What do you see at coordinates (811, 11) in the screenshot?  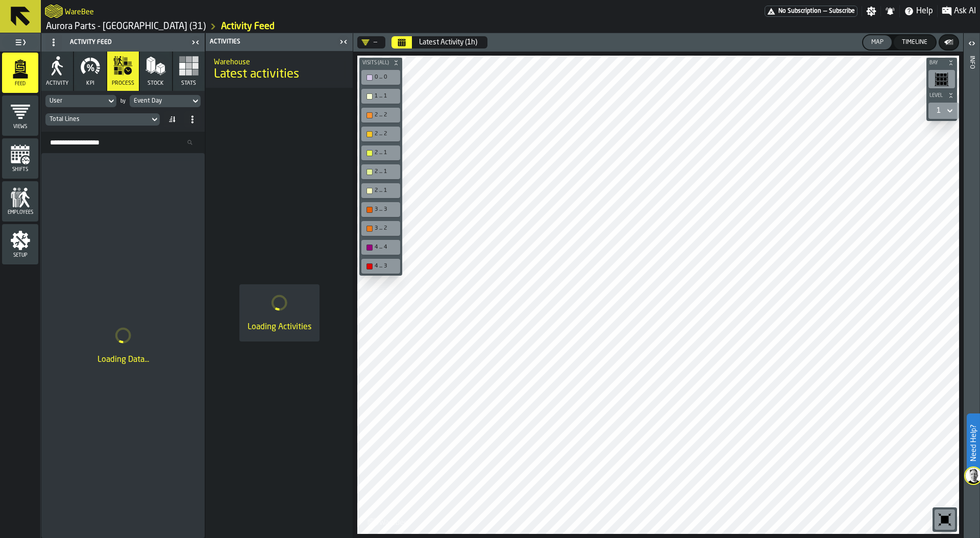 I see `a: link-to-/wh/i/aa2e4adb-2cd5-4688-aa4a-ec82bcf75d46/pricing/` at bounding box center [811, 11].